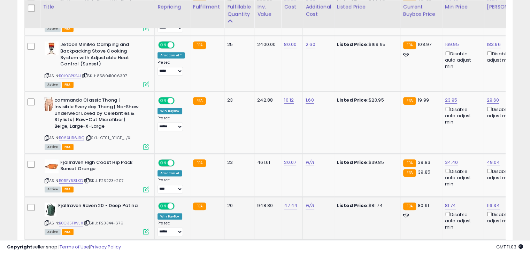  What do you see at coordinates (238, 45) in the screenshot?
I see `div: 25` at bounding box center [238, 45].